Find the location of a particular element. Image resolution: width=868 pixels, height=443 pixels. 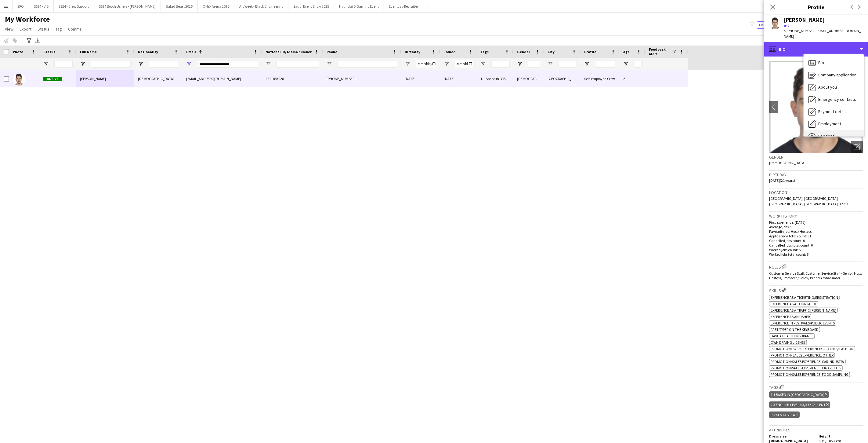

span: About you is located at coordinates (828, 87).